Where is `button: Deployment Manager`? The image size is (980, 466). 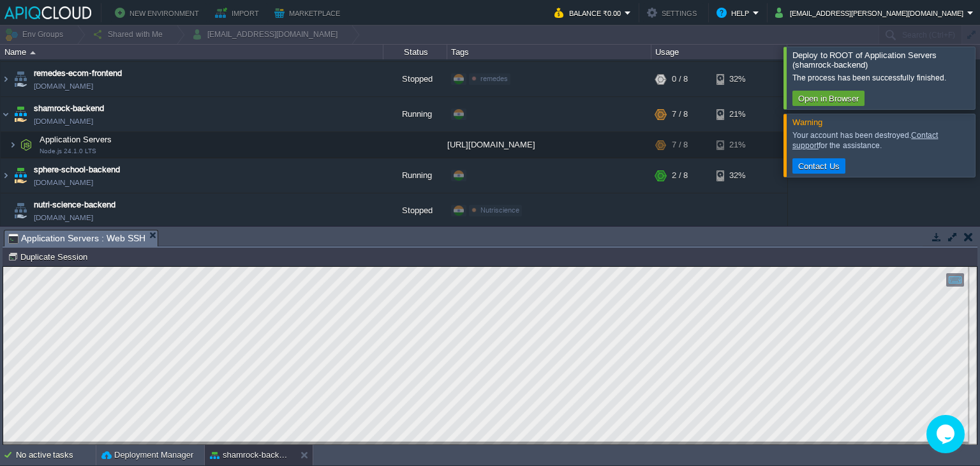 button: Deployment Manager is located at coordinates (147, 455).